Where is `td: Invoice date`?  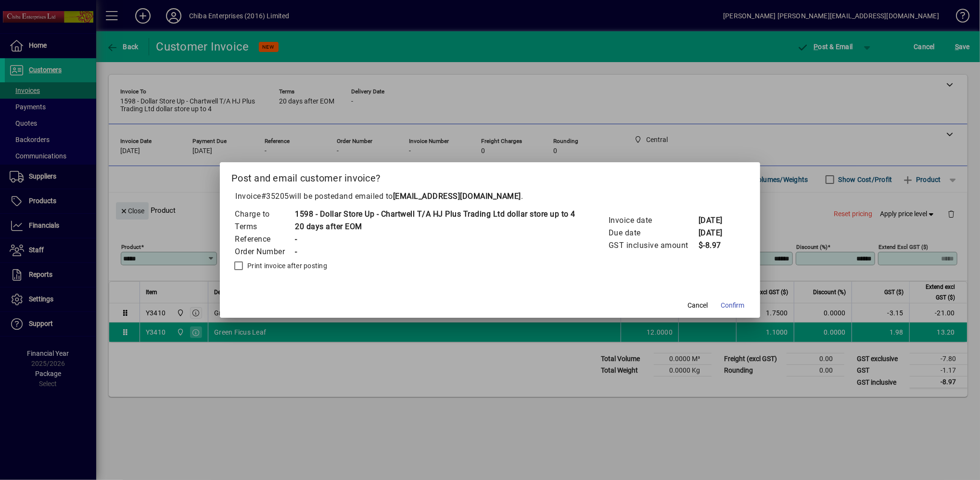
td: Invoice date is located at coordinates (653, 220).